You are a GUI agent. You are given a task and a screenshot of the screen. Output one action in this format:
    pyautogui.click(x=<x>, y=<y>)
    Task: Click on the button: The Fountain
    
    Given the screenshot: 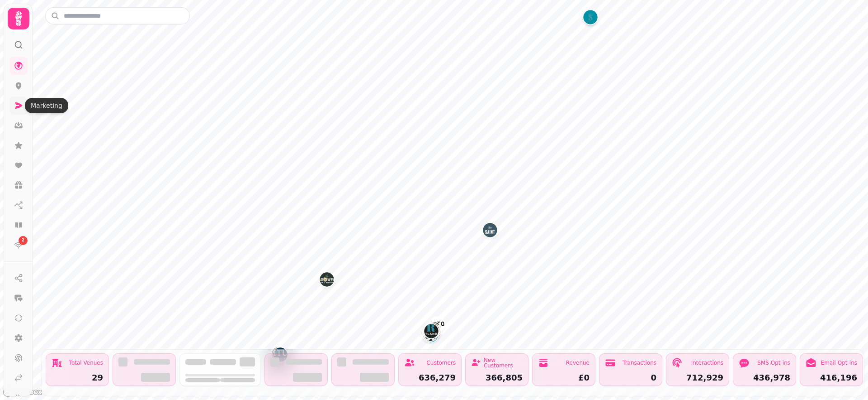 What is the action you would take?
    pyautogui.click(x=430, y=334)
    